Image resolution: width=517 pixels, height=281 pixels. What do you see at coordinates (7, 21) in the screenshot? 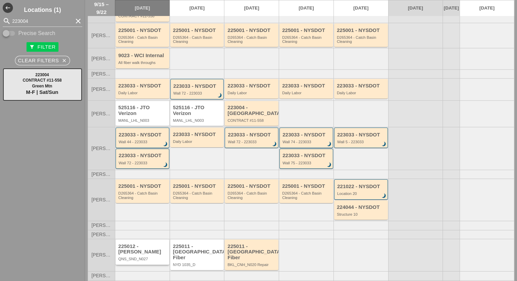
I see `i: search` at bounding box center [7, 21].